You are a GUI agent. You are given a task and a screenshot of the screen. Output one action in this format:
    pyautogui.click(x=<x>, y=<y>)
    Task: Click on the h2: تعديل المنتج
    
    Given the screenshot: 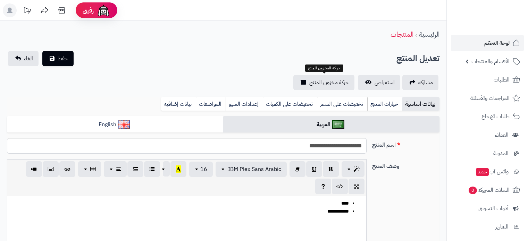 What is the action you would take?
    pyautogui.click(x=418, y=58)
    